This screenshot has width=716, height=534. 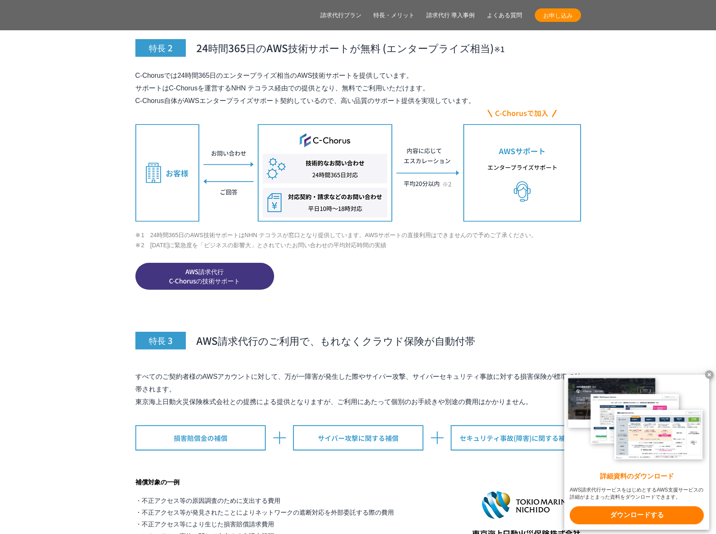 What do you see at coordinates (636, 494) in the screenshot?
I see `x-t: AWS請求代行サービスをはじめとするAWS支援サービスの詳細がまとまった資料をダウンロードできます。` at bounding box center [636, 494].